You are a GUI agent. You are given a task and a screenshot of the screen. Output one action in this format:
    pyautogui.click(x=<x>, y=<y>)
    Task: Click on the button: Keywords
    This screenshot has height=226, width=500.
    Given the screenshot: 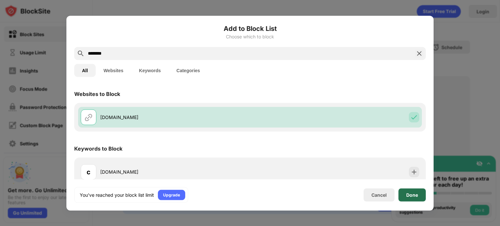 What is the action you would take?
    pyautogui.click(x=150, y=70)
    